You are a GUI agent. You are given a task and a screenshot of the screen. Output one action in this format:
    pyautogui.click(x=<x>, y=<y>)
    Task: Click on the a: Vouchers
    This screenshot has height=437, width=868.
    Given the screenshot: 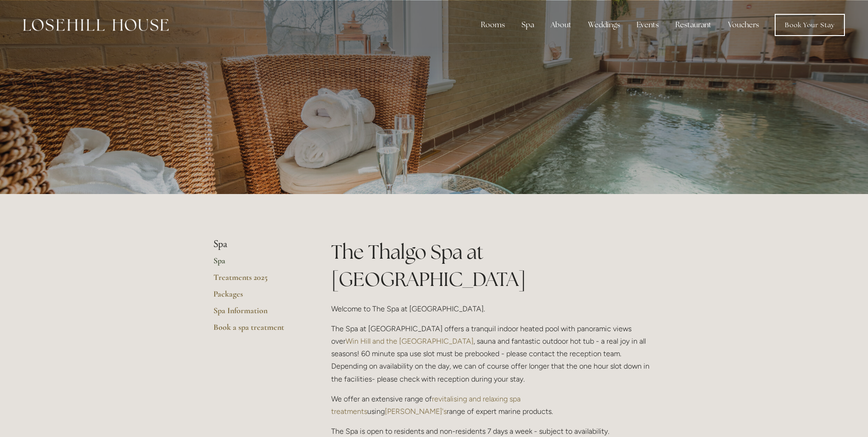 What is the action you would take?
    pyautogui.click(x=743, y=25)
    